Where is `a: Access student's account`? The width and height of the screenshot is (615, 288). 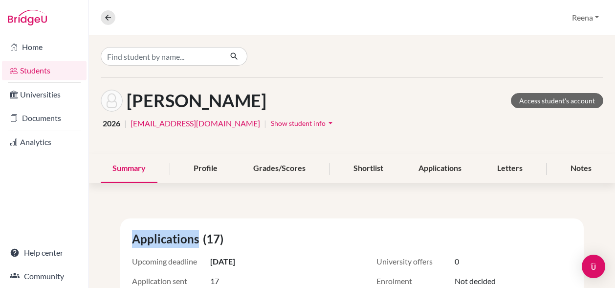 a: Access student's account is located at coordinates (557, 100).